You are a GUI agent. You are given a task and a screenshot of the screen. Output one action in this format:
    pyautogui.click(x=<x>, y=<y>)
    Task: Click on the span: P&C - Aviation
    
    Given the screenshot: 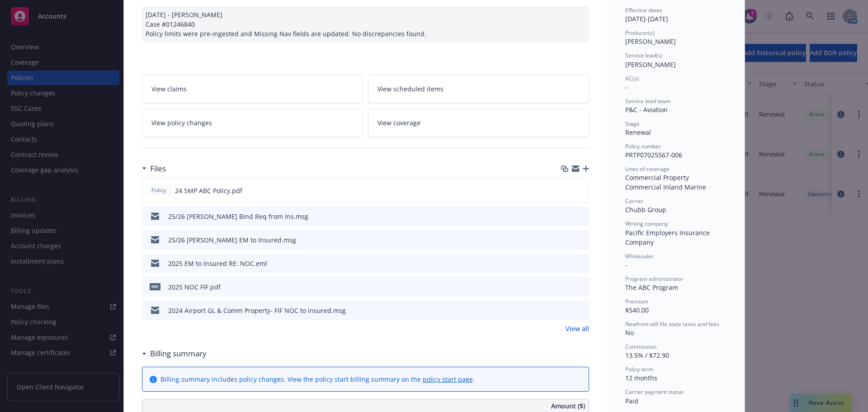 What is the action you would take?
    pyautogui.click(x=646, y=109)
    